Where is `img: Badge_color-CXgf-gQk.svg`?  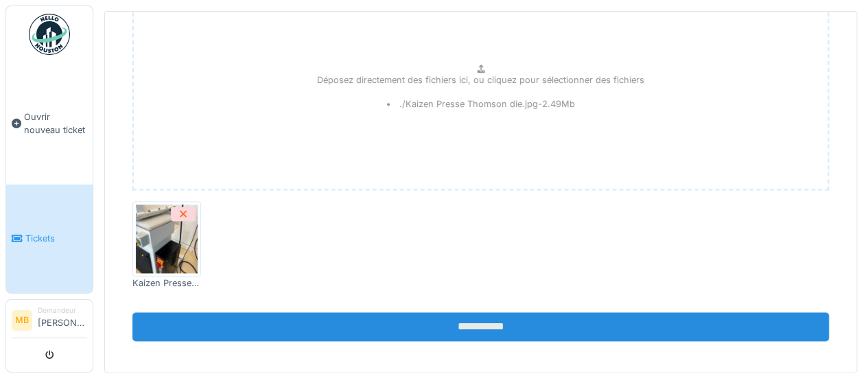 img: Badge_color-CXgf-gQk.svg is located at coordinates (50, 34).